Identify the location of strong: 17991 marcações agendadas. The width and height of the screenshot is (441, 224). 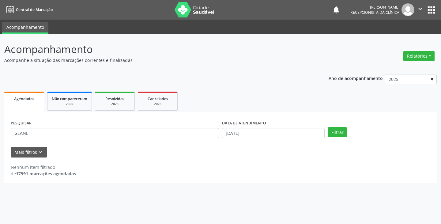
(46, 173).